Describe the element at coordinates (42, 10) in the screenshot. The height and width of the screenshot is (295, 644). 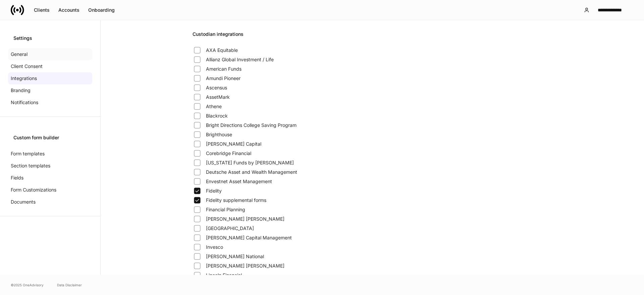
I see `button: Clients` at that location.